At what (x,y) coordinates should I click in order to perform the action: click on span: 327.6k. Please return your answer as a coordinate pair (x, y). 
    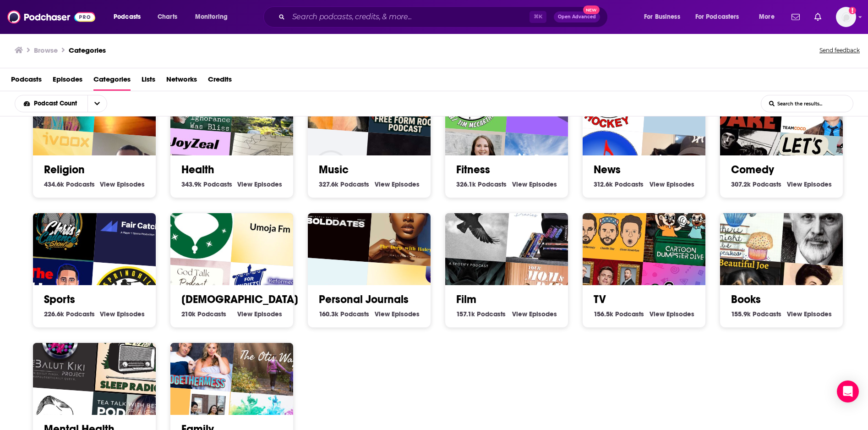
    Looking at the image, I should click on (328, 184).